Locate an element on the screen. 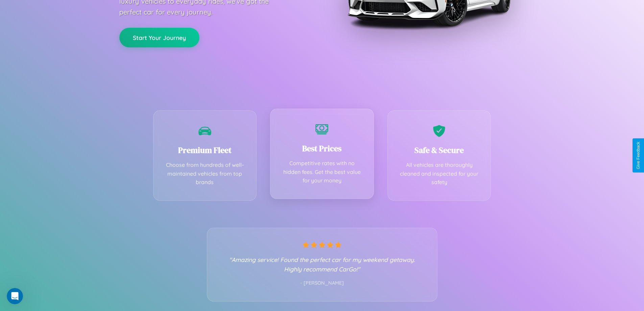 This screenshot has width=644, height=311. p: "Amazing service! Found the perfect car for my weekend getaway. Highly recommend CarGo!" is located at coordinates (322, 264).